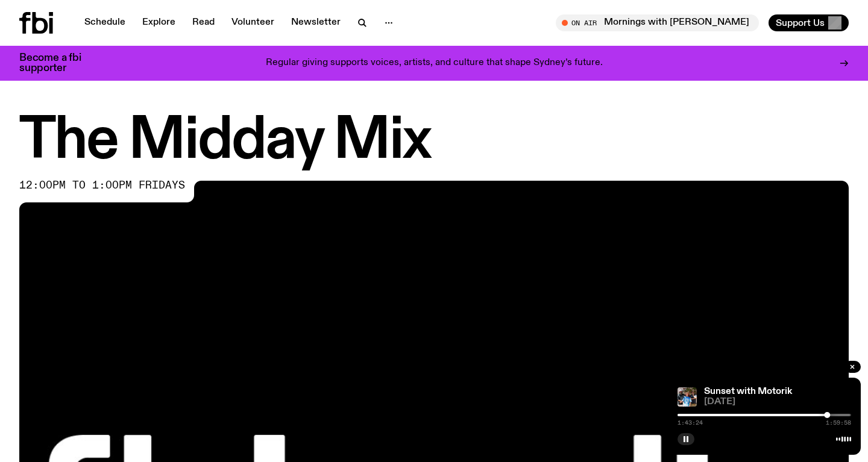 Image resolution: width=868 pixels, height=462 pixels. I want to click on span: 12:00pm to 1:00pm fridays, so click(102, 185).